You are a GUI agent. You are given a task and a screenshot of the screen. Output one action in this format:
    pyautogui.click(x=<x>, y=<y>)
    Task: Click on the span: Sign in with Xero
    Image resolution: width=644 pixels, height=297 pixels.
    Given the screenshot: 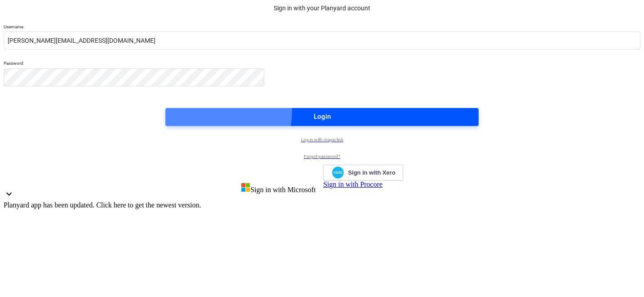 What is the action you would take?
    pyautogui.click(x=371, y=173)
    